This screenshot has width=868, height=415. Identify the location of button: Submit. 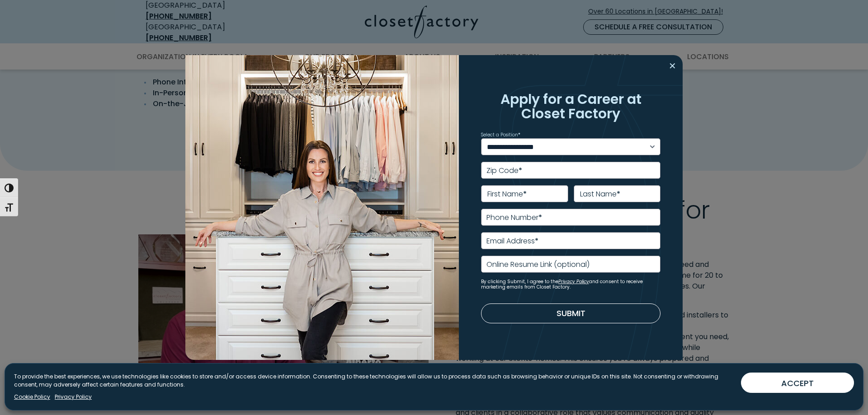
(571, 314).